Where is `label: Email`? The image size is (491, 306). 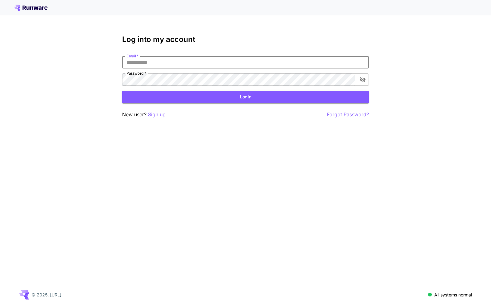
label: Email is located at coordinates (132, 56).